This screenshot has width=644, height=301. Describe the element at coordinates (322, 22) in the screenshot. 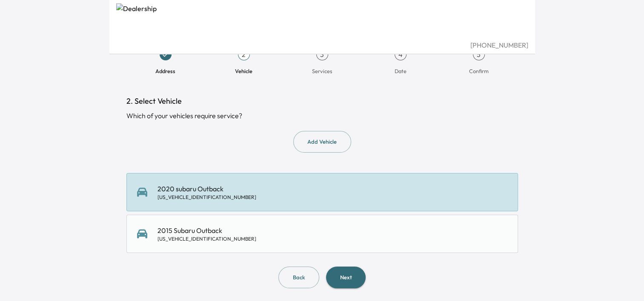

I see `img: Dealership` at that location.